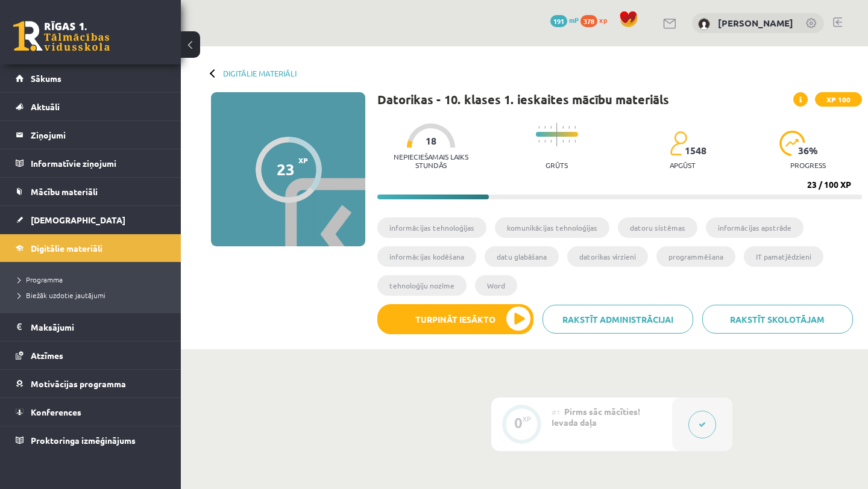 Image resolution: width=868 pixels, height=489 pixels. Describe the element at coordinates (91, 327) in the screenshot. I see `a: Maksājumi` at that location.